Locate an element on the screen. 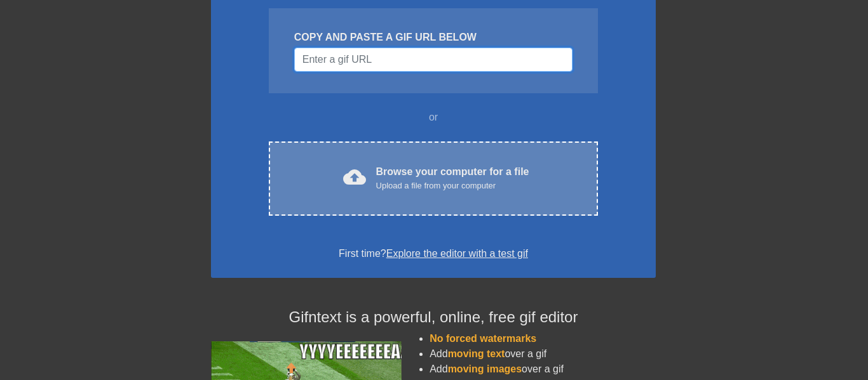 The width and height of the screenshot is (868, 380). div: or is located at coordinates (433, 117).